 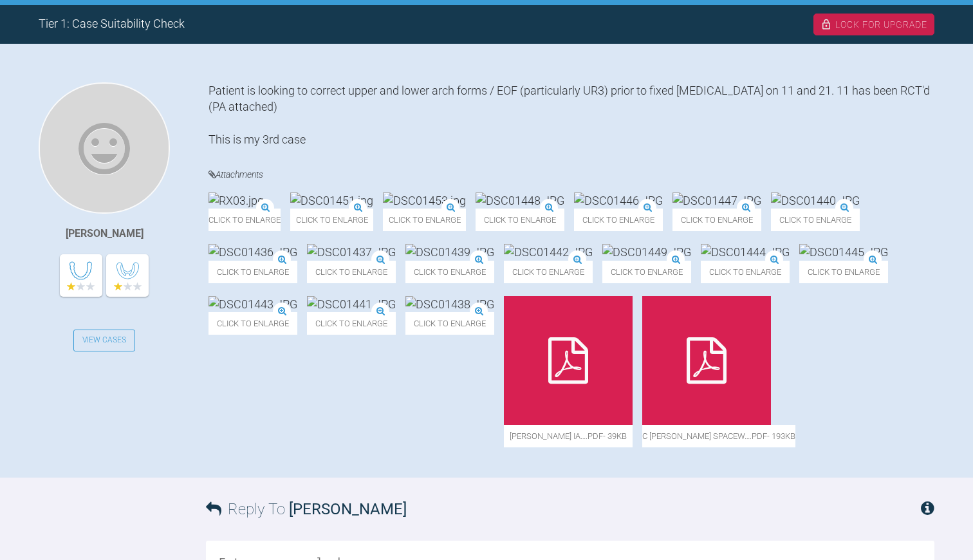 What do you see at coordinates (618, 200) in the screenshot?
I see `img: DSC01446.JPG` at bounding box center [618, 200].